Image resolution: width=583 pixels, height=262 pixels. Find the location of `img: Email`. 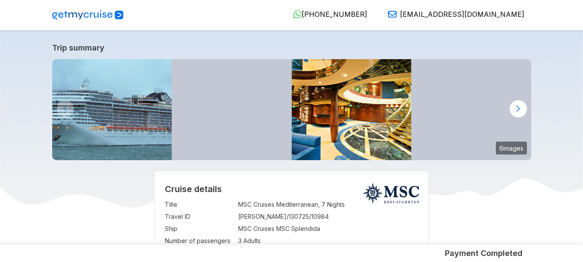

img: Email is located at coordinates (392, 14).